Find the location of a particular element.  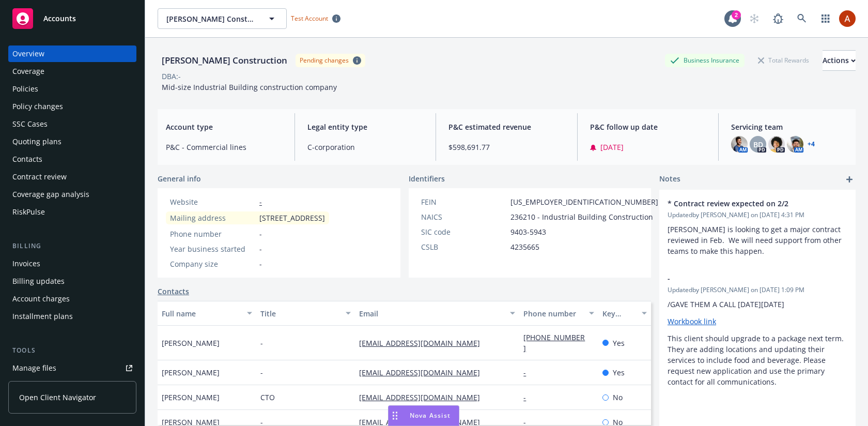

div: FEIN is located at coordinates (463, 201).